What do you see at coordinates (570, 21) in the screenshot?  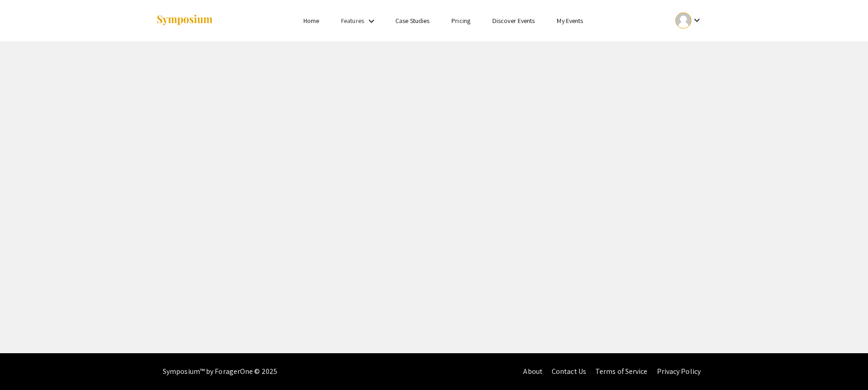 I see `a: My Events` at bounding box center [570, 21].